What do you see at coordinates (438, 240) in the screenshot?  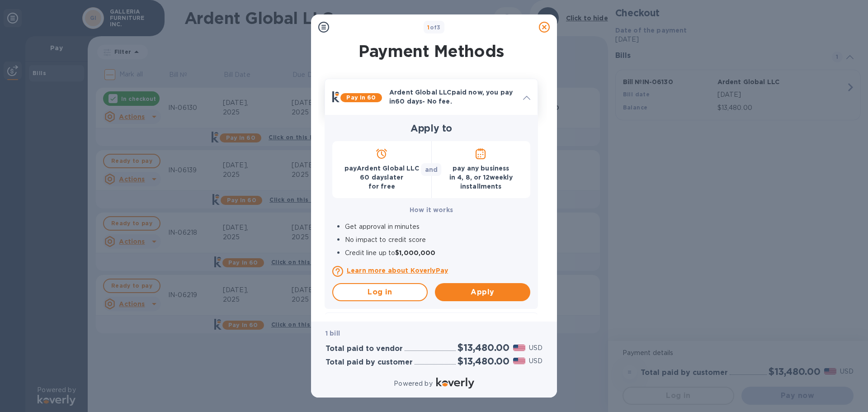 I see `p: No impact to credit score` at bounding box center [438, 240].